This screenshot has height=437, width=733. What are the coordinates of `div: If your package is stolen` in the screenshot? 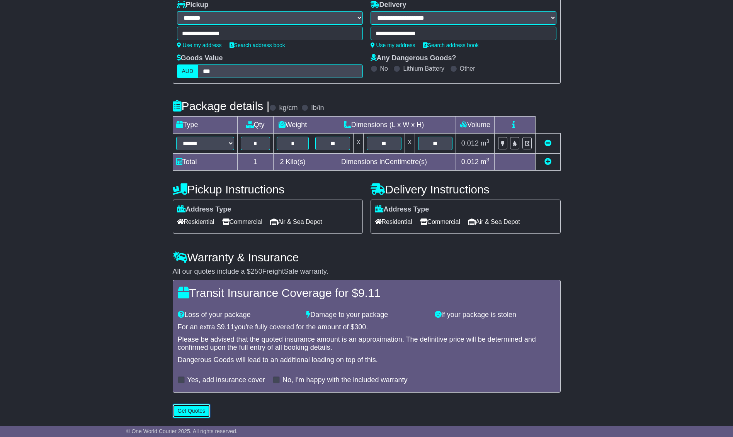 It's located at (495, 315).